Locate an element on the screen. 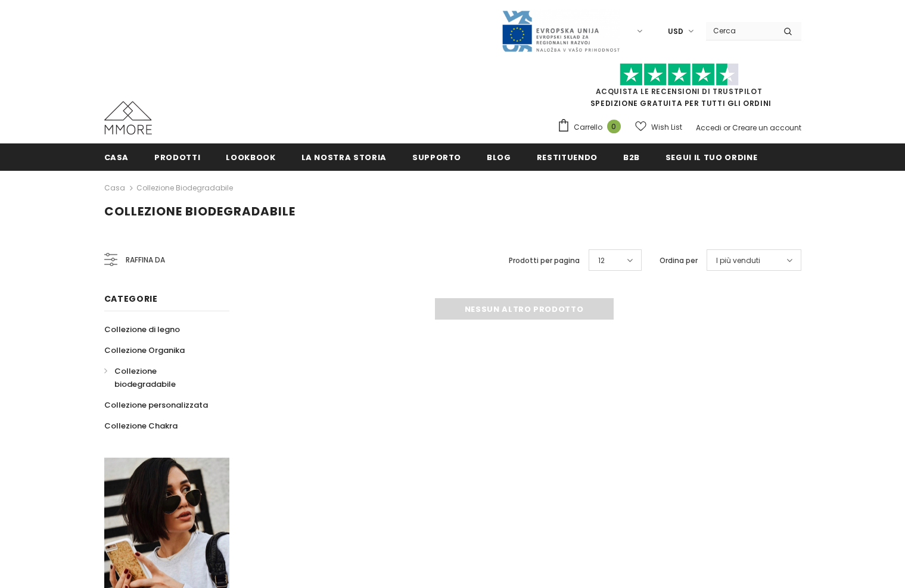 Image resolution: width=905 pixels, height=588 pixels. a: Javni Razpis is located at coordinates (561, 30).